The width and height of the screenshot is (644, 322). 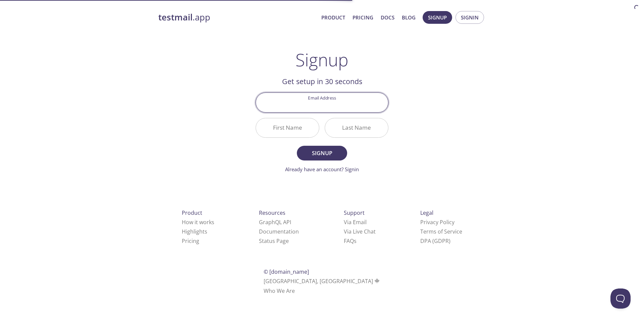 I want to click on a: Blog, so click(x=409, y=17).